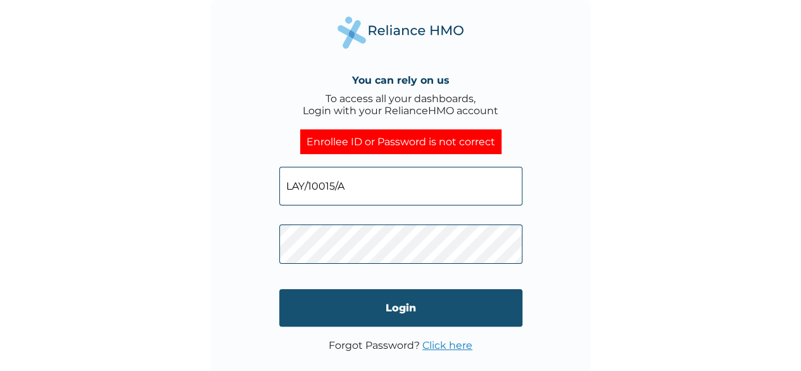  Describe the element at coordinates (401, 186) in the screenshot. I see `input: Email address or HMO ID` at that location.